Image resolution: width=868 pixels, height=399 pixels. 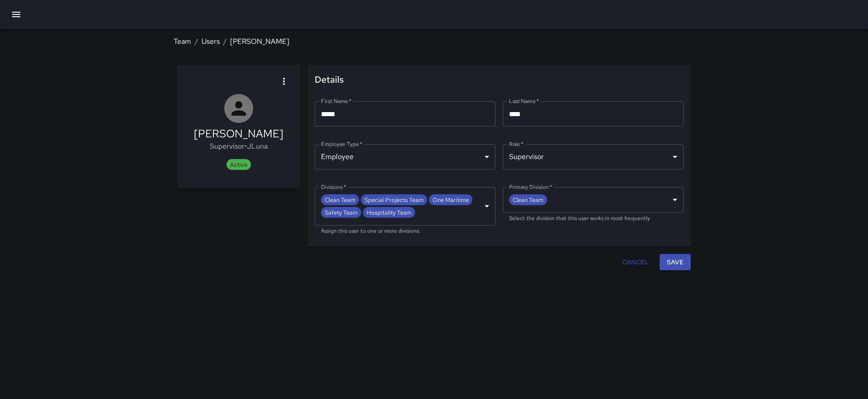 I want to click on span: Safety Team, so click(x=341, y=212).